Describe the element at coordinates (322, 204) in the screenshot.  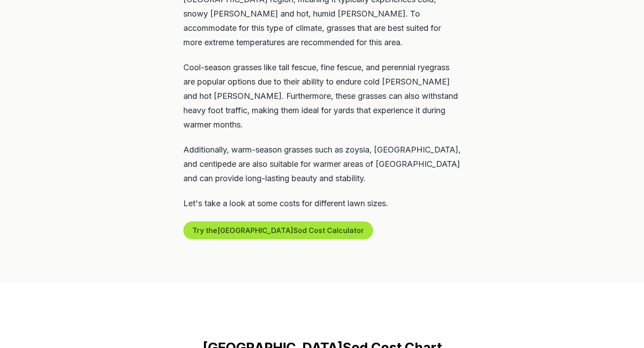
I see `p: Let's take a look at some costs for different lawn sizes.` at that location.